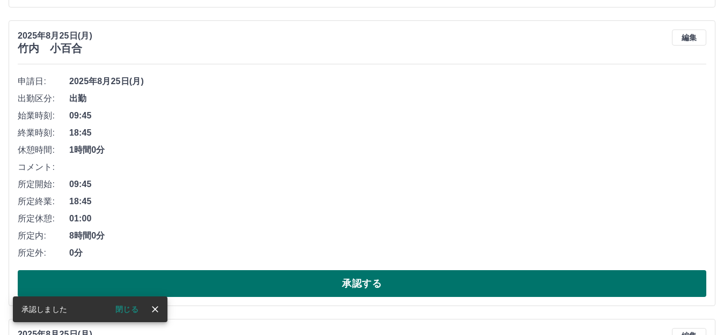  I want to click on span: 0分, so click(387, 253).